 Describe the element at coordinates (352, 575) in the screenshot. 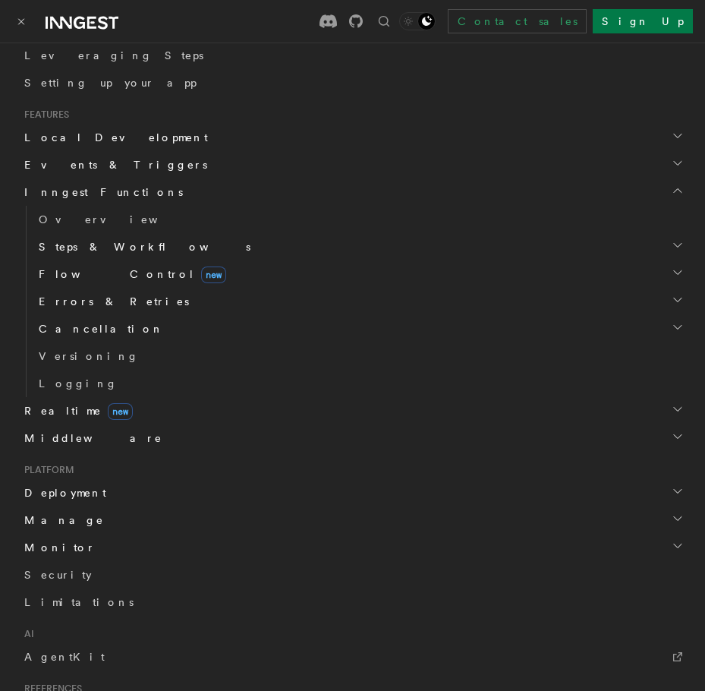

I see `a: Security` at that location.